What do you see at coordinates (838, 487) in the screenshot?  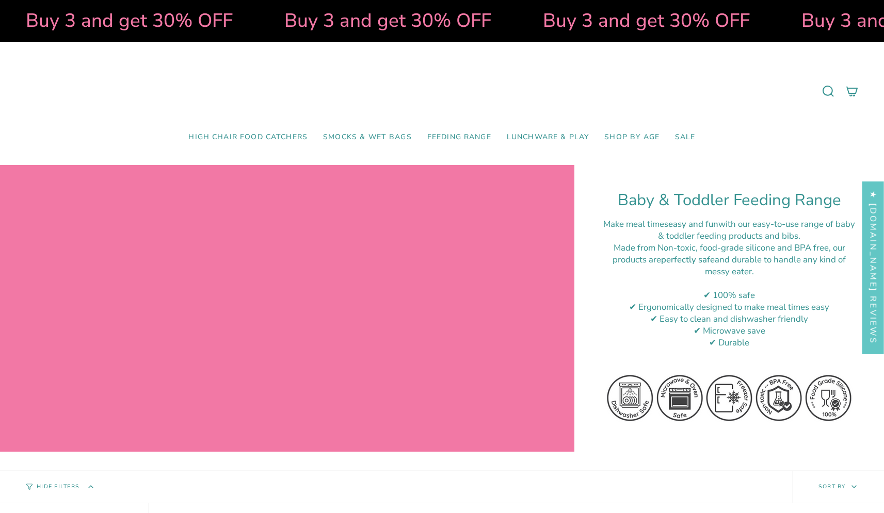 I see `button: Sort by` at bounding box center [838, 487].